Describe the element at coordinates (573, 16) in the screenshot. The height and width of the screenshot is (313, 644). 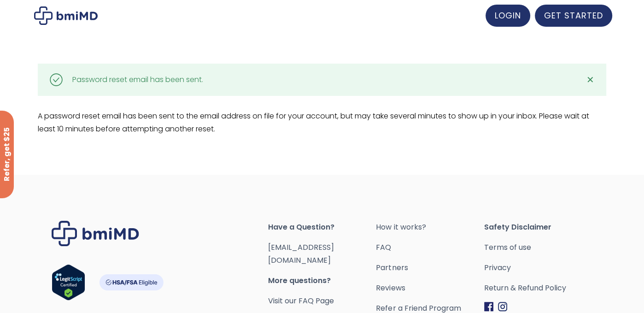
I see `a: GET STARTED` at that location.